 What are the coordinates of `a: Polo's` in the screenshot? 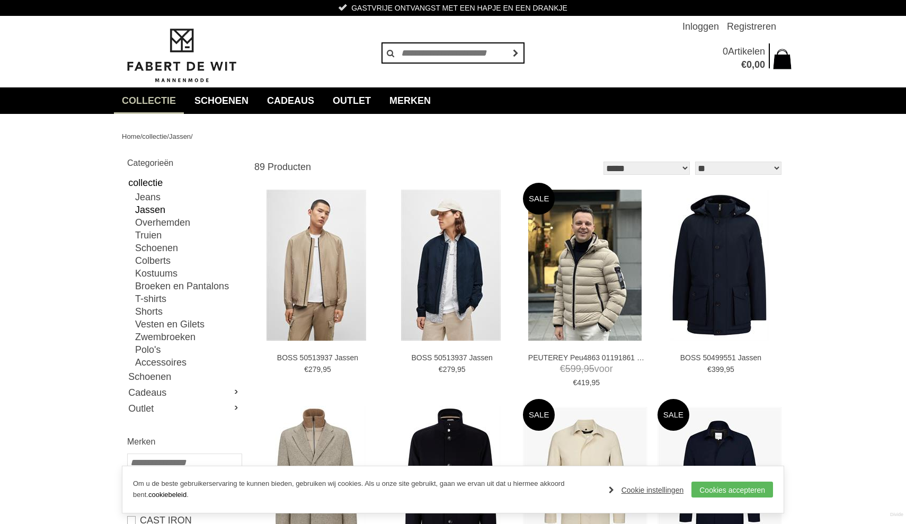 It's located at (188, 350).